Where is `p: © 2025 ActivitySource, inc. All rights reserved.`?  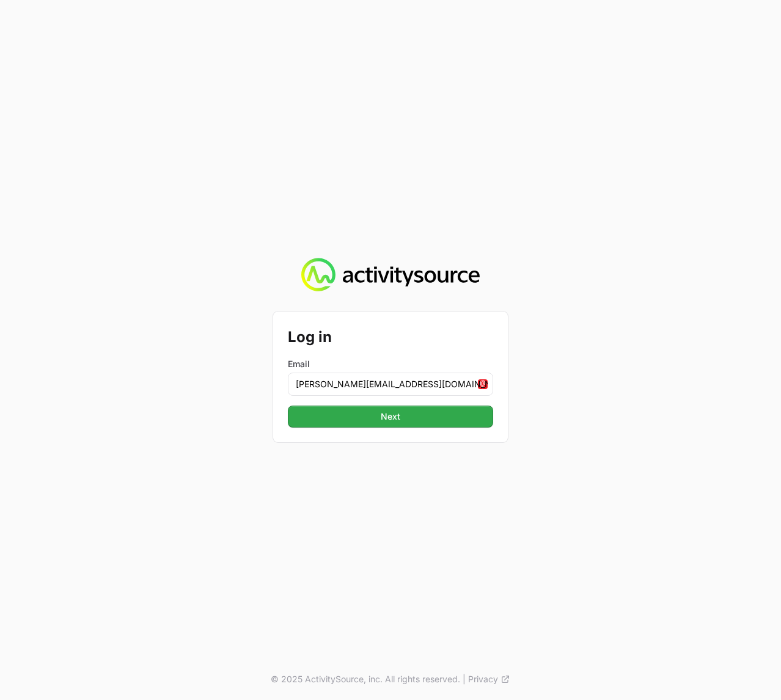 p: © 2025 ActivitySource, inc. All rights reserved. is located at coordinates (366, 680).